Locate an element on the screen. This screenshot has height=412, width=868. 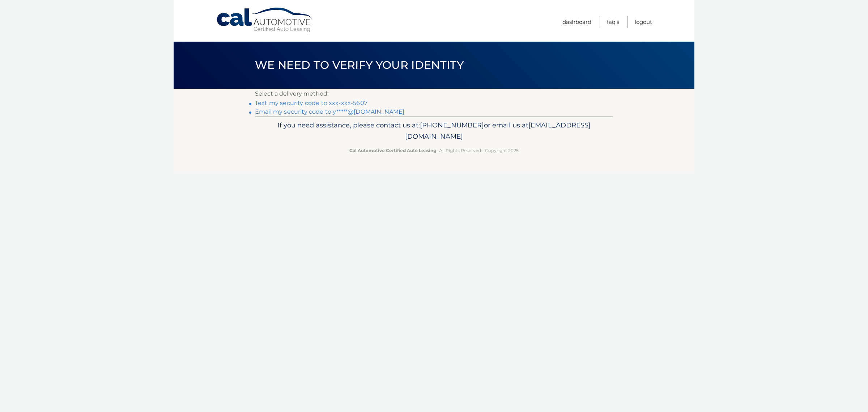
a: Text my security code to xxx-xxx-5607 is located at coordinates (311, 103).